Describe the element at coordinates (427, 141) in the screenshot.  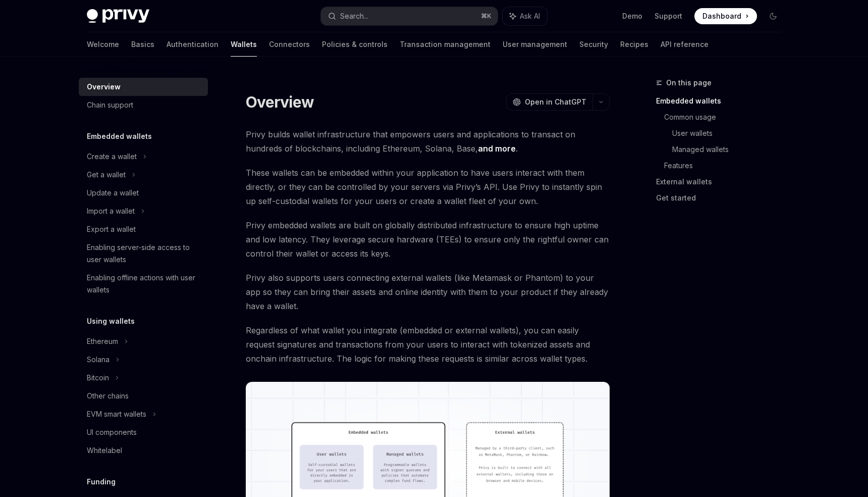
I see `span: Privy builds wallet infrastructure that empowers users and applications to transact on hundreds o...` at that location.